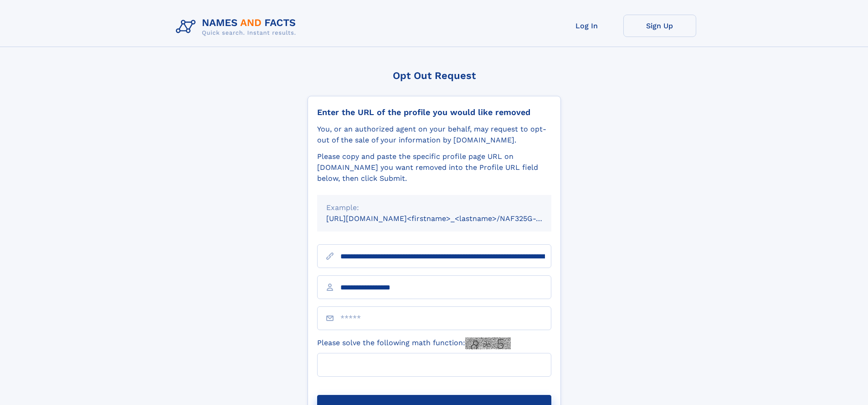 This screenshot has height=405, width=868. I want to click on label: Please solve the following math function:, so click(414, 343).